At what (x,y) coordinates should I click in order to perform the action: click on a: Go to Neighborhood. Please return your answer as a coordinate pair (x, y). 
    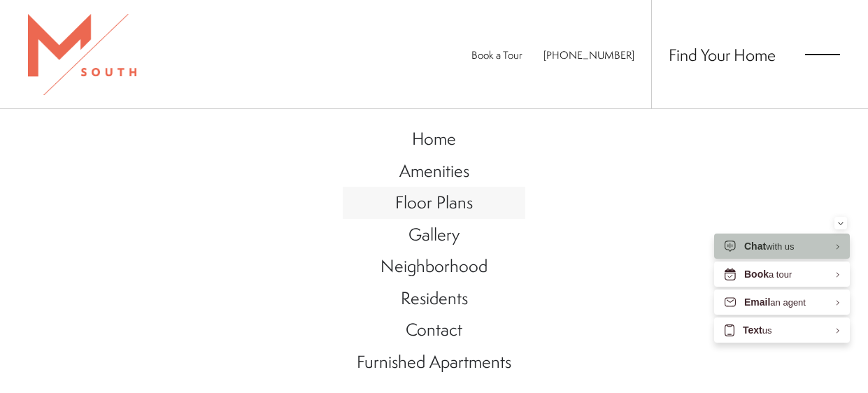
    Looking at the image, I should click on (434, 266).